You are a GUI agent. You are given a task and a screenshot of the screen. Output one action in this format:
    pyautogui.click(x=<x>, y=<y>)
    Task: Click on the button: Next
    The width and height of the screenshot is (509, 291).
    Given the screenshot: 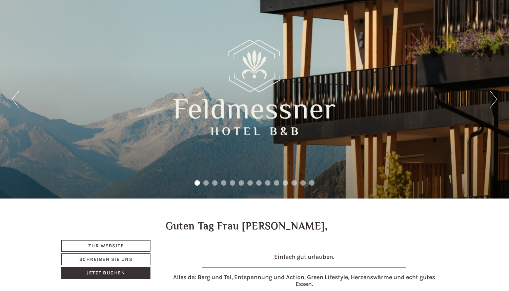 What is the action you would take?
    pyautogui.click(x=494, y=99)
    